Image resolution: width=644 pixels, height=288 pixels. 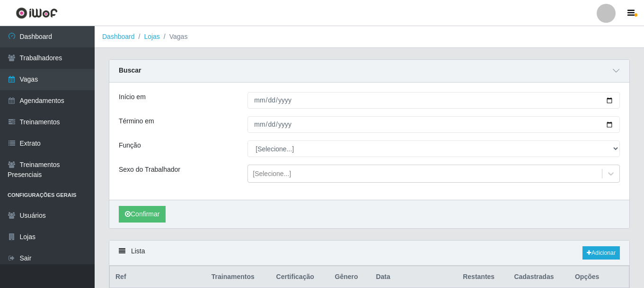 What do you see at coordinates (132, 97) in the screenshot?
I see `label: Início em` at bounding box center [132, 97].